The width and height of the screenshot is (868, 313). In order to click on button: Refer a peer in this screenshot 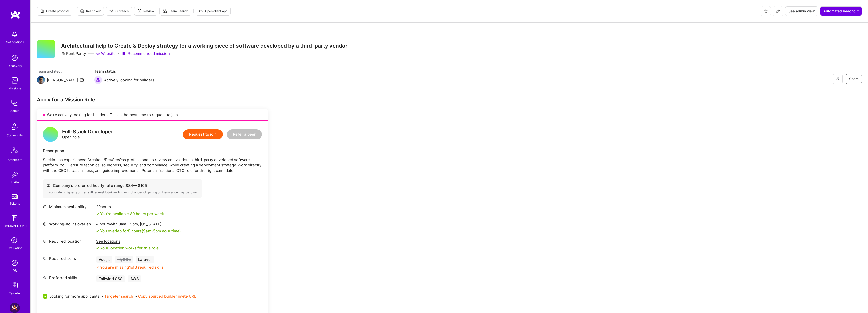, I will do `click(245, 134)`.